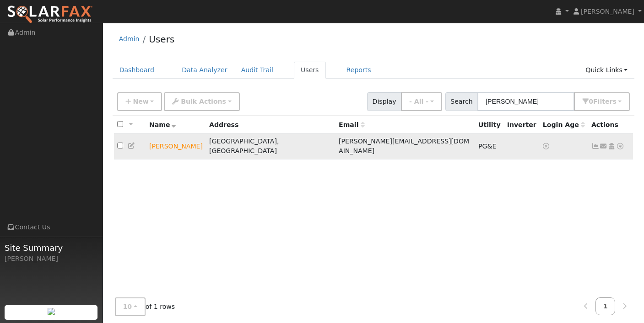 This screenshot has height=323, width=644. What do you see at coordinates (614, 102) in the screenshot?
I see `span: s` at bounding box center [614, 102].